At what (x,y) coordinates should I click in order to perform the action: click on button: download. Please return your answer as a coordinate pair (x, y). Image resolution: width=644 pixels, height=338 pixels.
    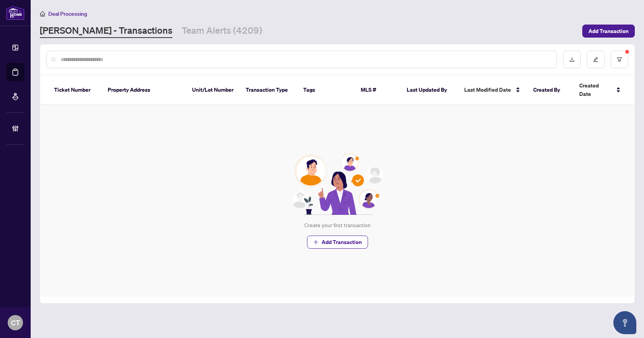
    Looking at the image, I should click on (572, 59).